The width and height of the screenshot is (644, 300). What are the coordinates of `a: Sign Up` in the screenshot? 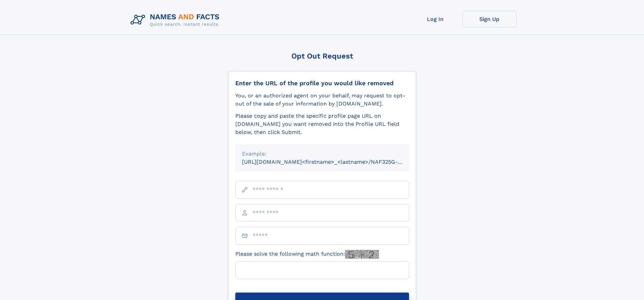 It's located at (489, 19).